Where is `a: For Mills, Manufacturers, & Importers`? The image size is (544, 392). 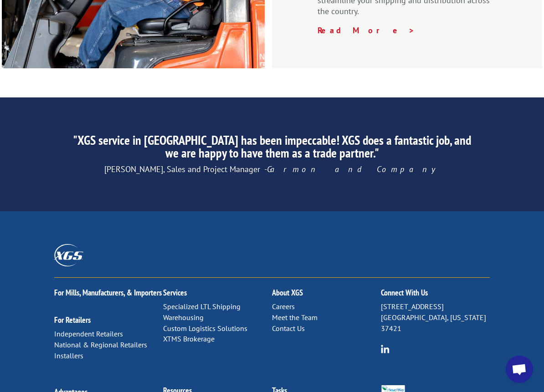
a: For Mills, Manufacturers, & Importers is located at coordinates (108, 292).